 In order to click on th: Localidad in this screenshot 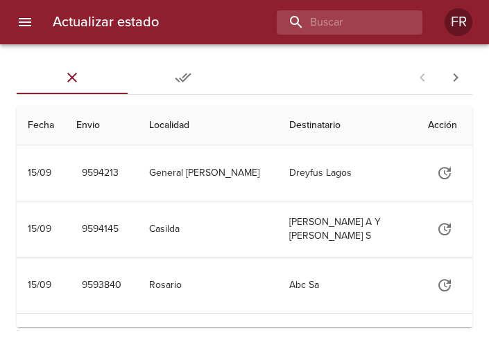, I will do `click(208, 125)`.